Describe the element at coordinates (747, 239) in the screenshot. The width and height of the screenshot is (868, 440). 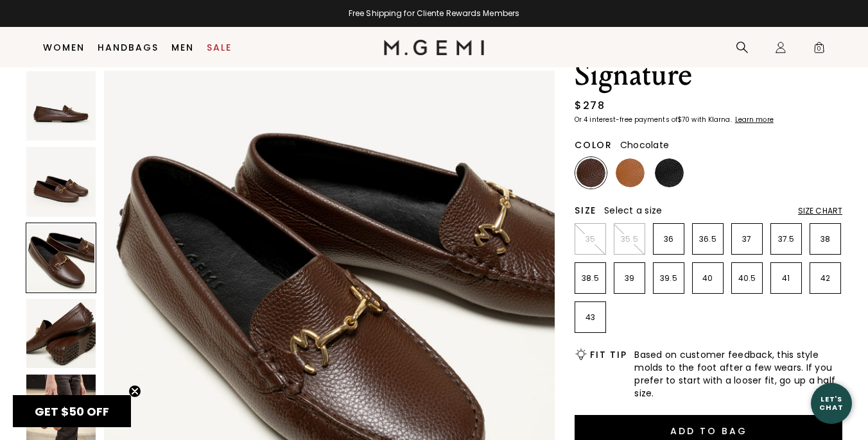
I see `p: 37` at that location.